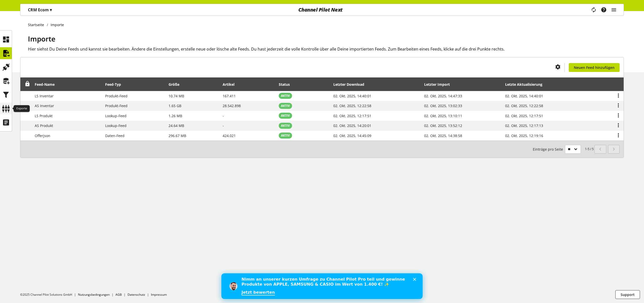  Describe the element at coordinates (178, 135) in the screenshot. I see `span: 296.67 MB` at that location.